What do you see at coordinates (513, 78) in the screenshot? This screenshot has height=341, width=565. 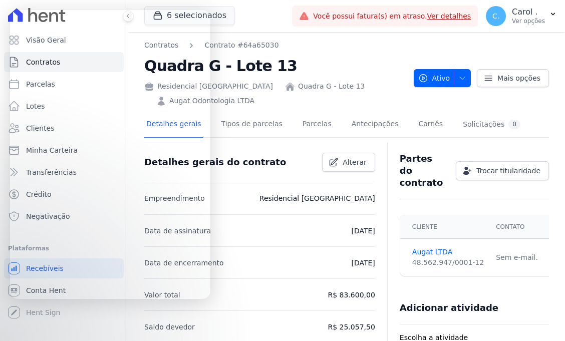 I see `a: Mais opções` at bounding box center [513, 78].